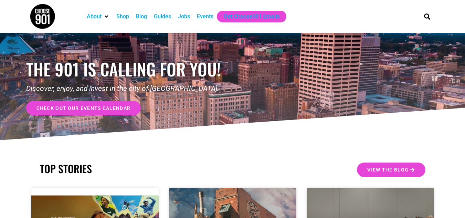 The height and width of the screenshot is (218, 465). Describe the element at coordinates (162, 17) in the screenshot. I see `div: Guides` at that location.